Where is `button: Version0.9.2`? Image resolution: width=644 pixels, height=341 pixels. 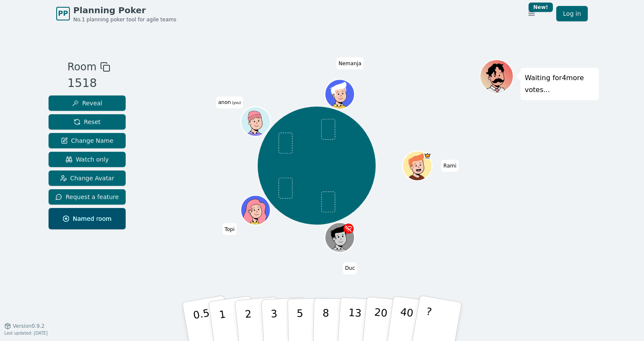 button: Version0.9.2 is located at coordinates (24, 326).